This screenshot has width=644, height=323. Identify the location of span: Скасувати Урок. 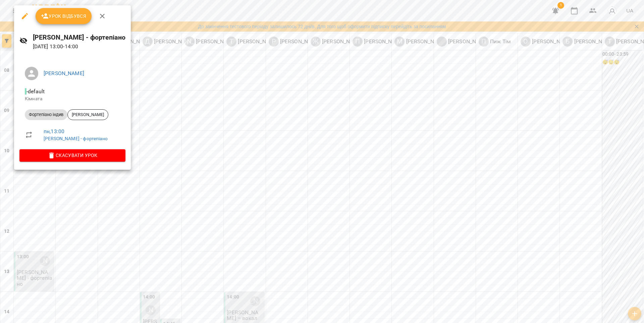
(72, 155).